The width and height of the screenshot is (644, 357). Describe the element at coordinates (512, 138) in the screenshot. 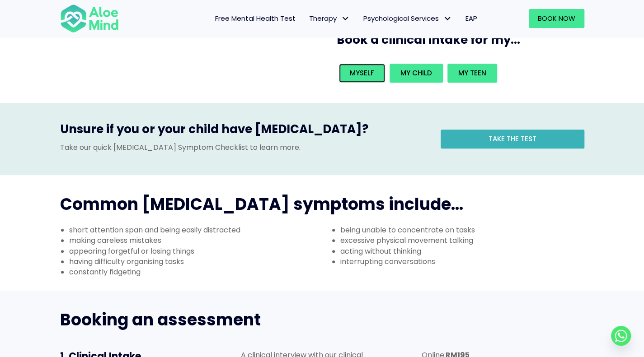

I see `span: Take the test` at that location.